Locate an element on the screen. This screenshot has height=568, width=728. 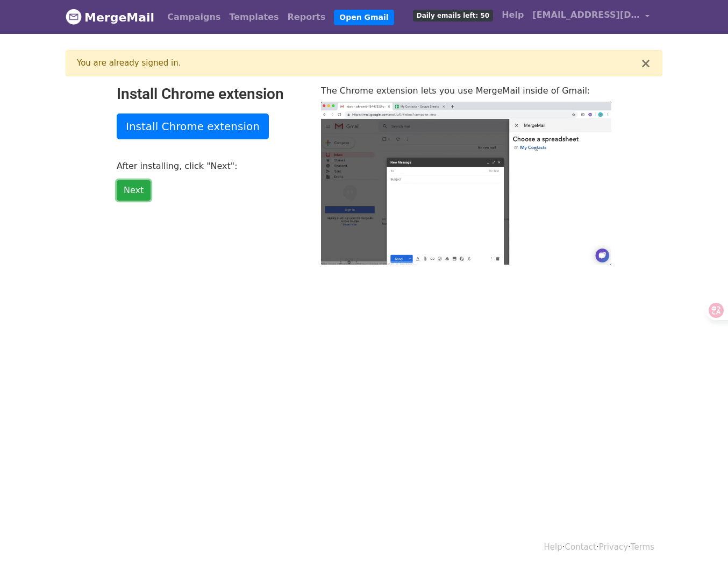
a: Templates is located at coordinates (254, 17).